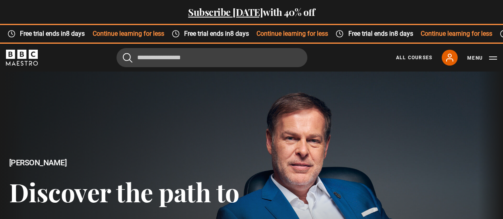 The width and height of the screenshot is (503, 219). Describe the element at coordinates (482, 58) in the screenshot. I see `button: Toggle navigation` at that location.